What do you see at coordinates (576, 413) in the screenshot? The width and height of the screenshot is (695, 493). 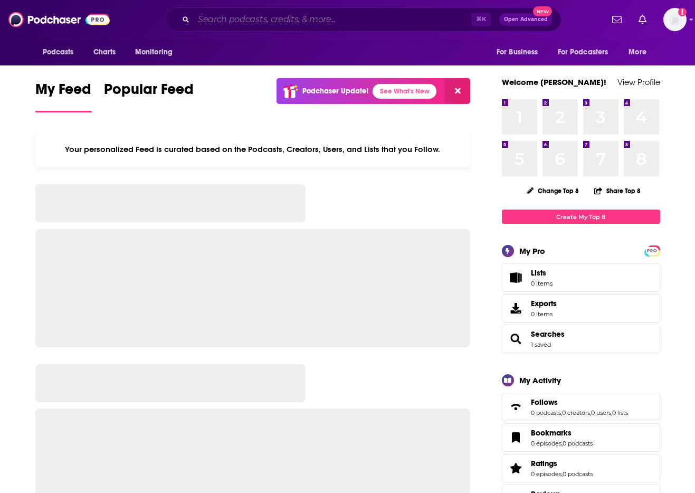 I see `a: 0 creators` at bounding box center [576, 413].